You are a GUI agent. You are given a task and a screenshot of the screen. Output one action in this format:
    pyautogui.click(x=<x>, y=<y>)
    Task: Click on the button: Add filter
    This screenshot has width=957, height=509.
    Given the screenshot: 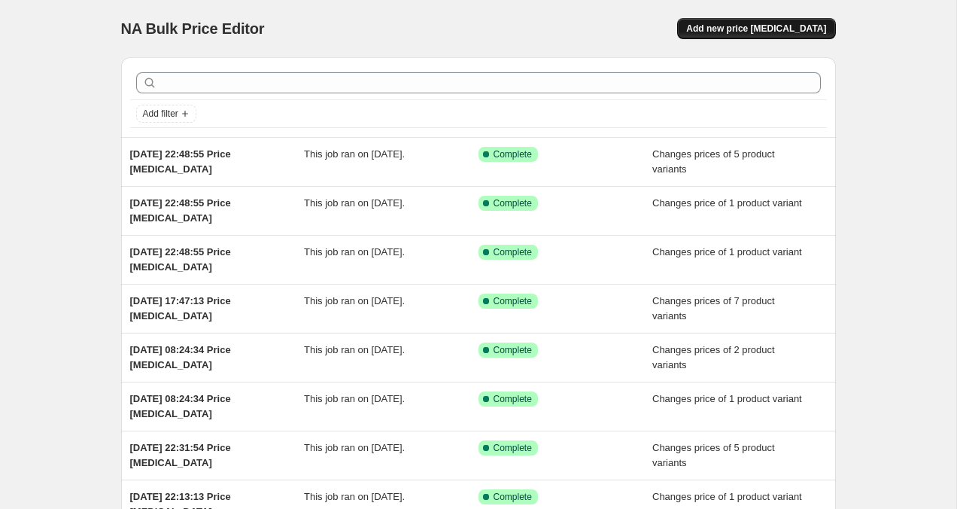 What is the action you would take?
    pyautogui.click(x=166, y=114)
    